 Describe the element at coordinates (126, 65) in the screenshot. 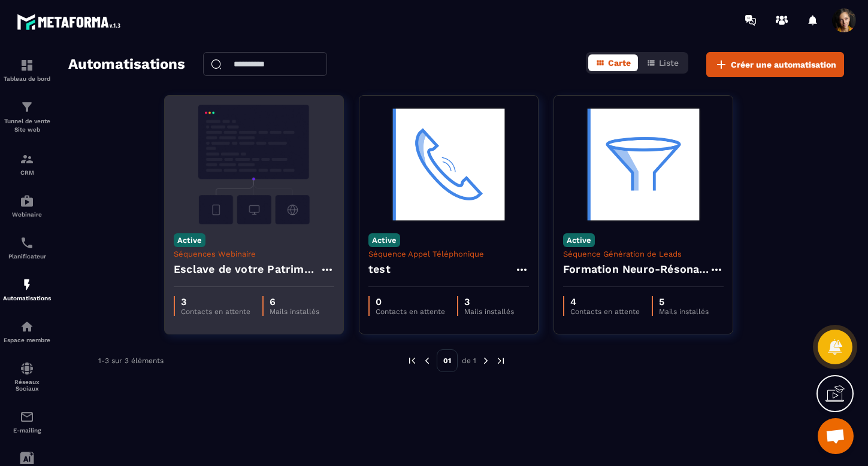

I see `h2: Automatisations` at that location.